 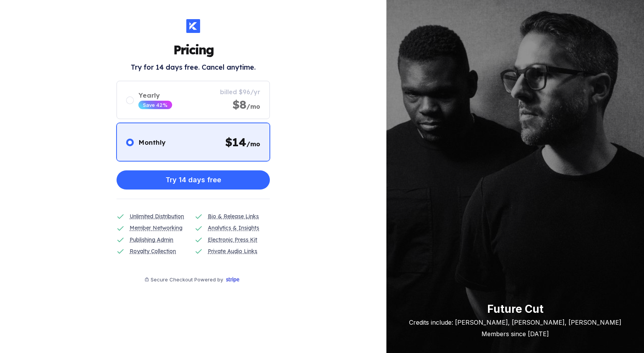 What do you see at coordinates (155, 105) in the screenshot?
I see `div: Save 42%` at bounding box center [155, 105].